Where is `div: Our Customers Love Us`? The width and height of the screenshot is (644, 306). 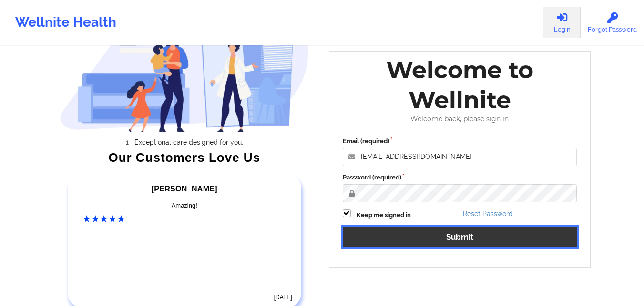 div: Our Customers Love Us is located at coordinates (185, 158).